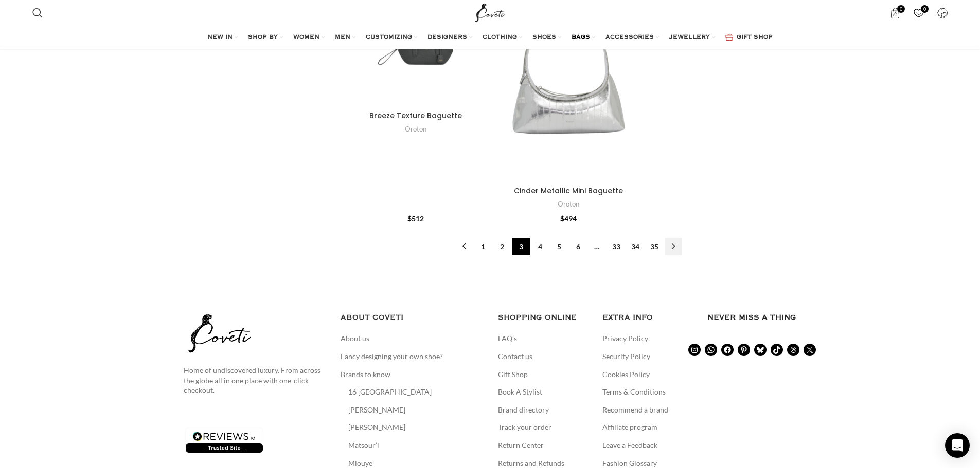 This screenshot has width=980, height=468. I want to click on a: Fashion Glossary, so click(630, 463).